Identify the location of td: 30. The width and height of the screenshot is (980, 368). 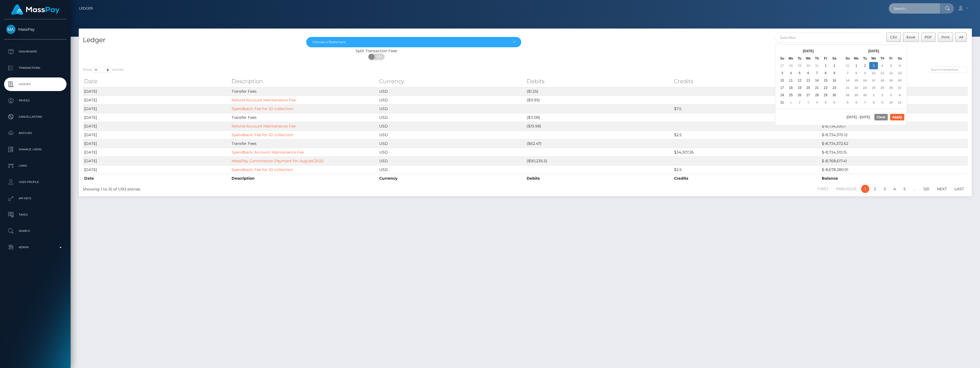
(834, 95).